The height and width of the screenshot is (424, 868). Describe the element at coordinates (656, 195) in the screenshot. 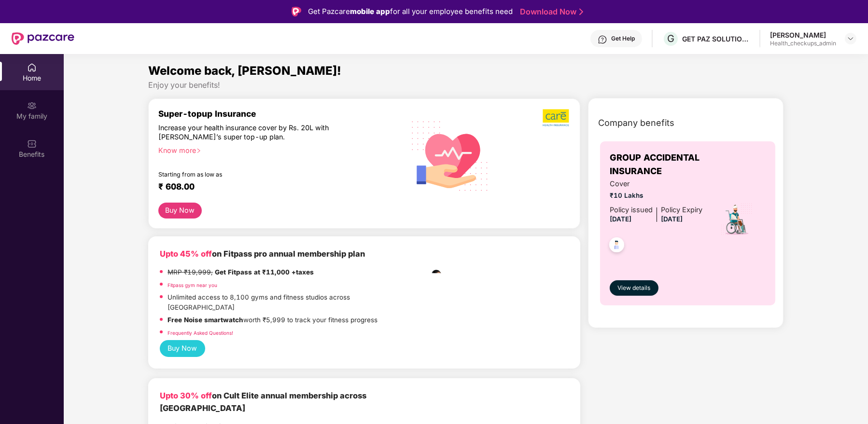

I see `span: ₹10 Lakhs` at that location.